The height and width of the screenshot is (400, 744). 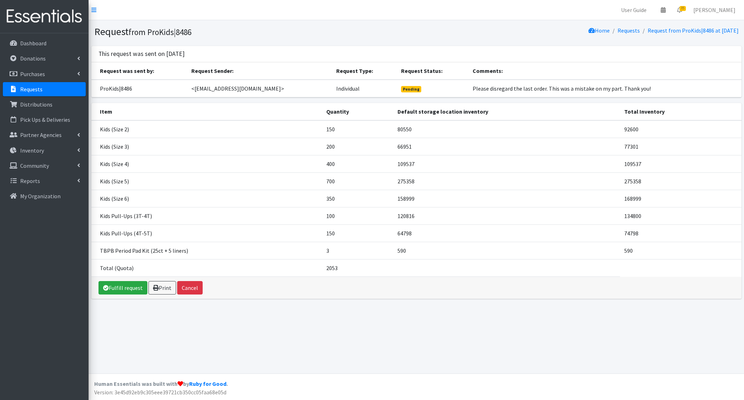 What do you see at coordinates (139, 71) in the screenshot?
I see `th: Request was sent by:` at bounding box center [139, 71].